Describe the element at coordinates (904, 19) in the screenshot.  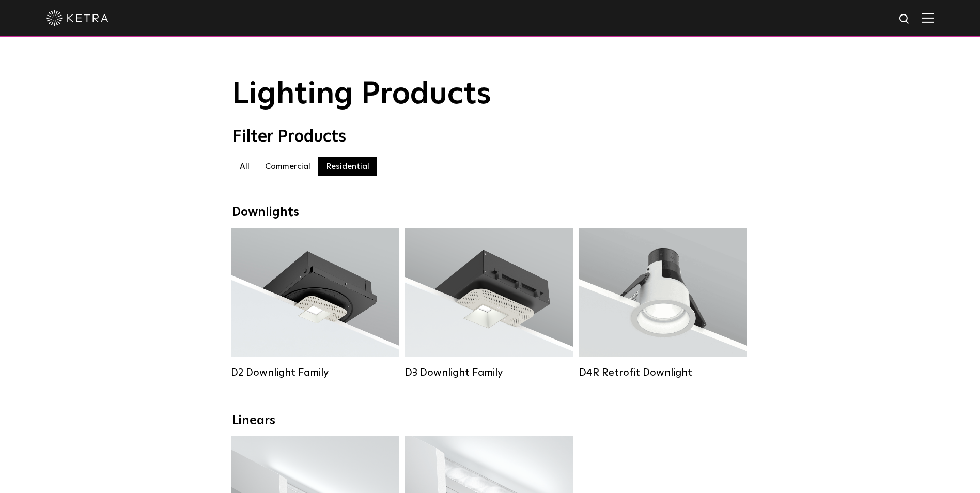
I see `img: search icon` at that location.